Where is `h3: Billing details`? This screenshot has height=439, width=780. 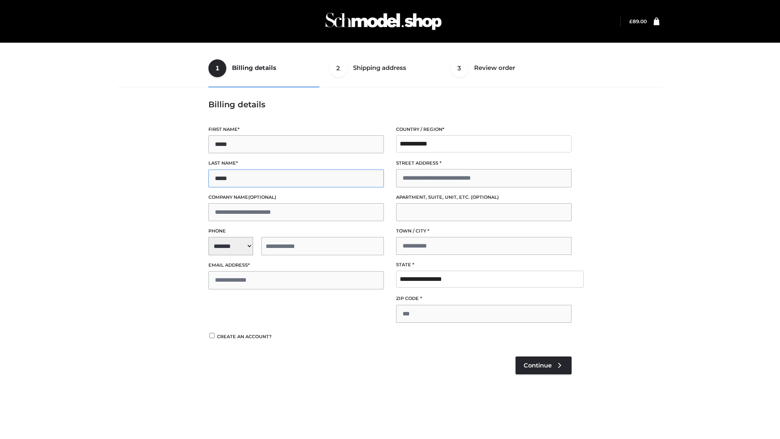 h3: Billing details is located at coordinates (390, 104).